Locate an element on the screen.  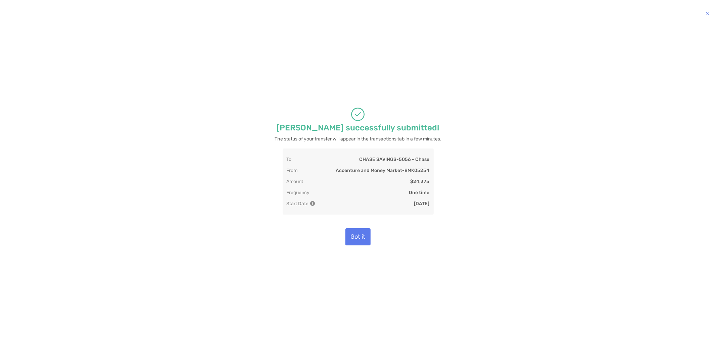
p: $24,375 is located at coordinates (420, 182).